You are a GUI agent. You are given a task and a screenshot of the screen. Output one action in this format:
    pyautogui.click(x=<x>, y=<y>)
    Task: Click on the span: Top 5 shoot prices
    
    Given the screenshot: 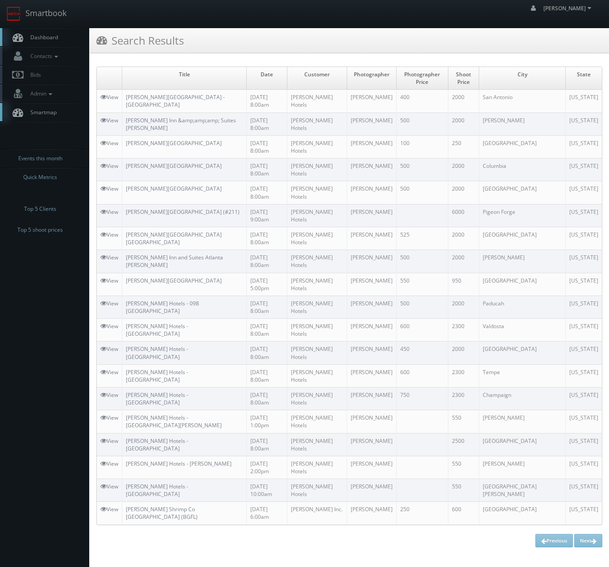 What is the action you would take?
    pyautogui.click(x=40, y=230)
    